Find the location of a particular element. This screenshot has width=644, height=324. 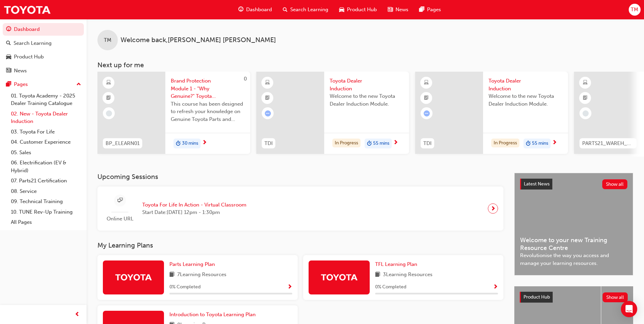

span: 55 mins is located at coordinates (541, 144).